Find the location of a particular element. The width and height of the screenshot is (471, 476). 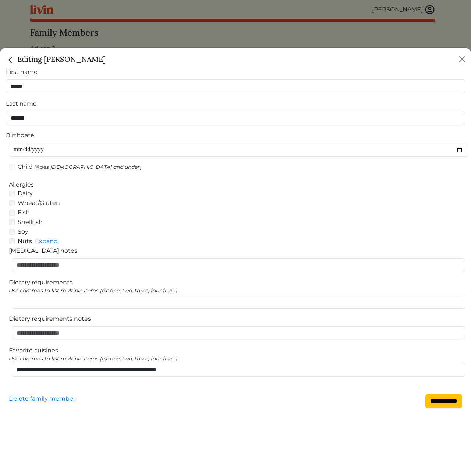

label: Shellfish is located at coordinates (30, 222).